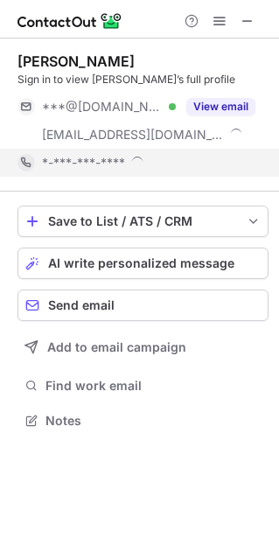 The width and height of the screenshot is (279, 559). What do you see at coordinates (70, 21) in the screenshot?
I see `img: ContactOut v5.3.10` at bounding box center [70, 21].